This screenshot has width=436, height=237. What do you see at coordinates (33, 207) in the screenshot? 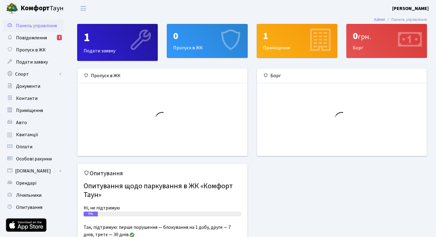
I see `a: Опитування` at bounding box center [33, 207].